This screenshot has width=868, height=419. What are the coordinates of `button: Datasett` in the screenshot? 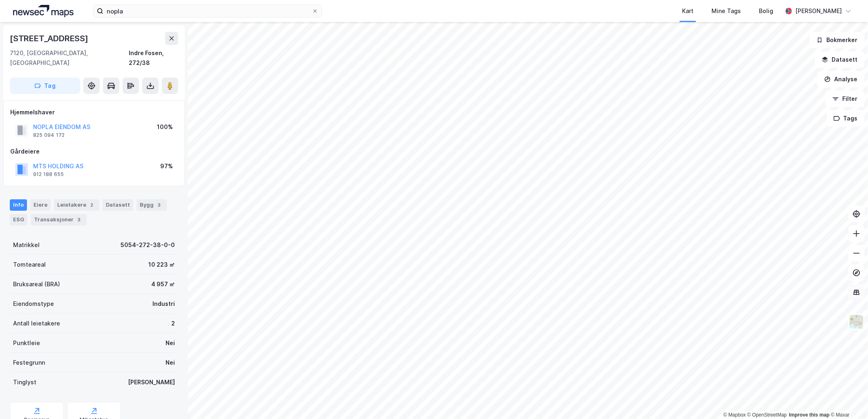 It's located at (839, 60).